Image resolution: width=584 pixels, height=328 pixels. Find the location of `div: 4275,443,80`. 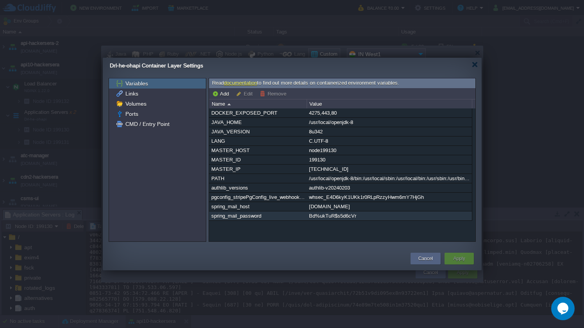

div: 4275,443,80 is located at coordinates (389, 113).